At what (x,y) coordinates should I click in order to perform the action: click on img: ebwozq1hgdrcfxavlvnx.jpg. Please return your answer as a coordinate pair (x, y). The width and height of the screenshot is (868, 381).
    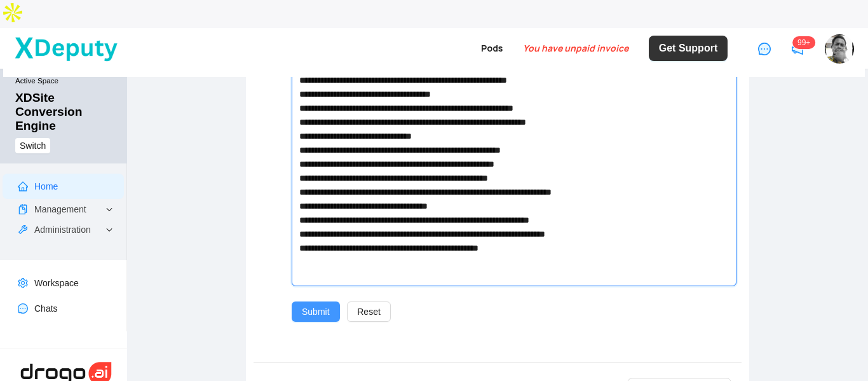
    Looking at the image, I should click on (840, 49).